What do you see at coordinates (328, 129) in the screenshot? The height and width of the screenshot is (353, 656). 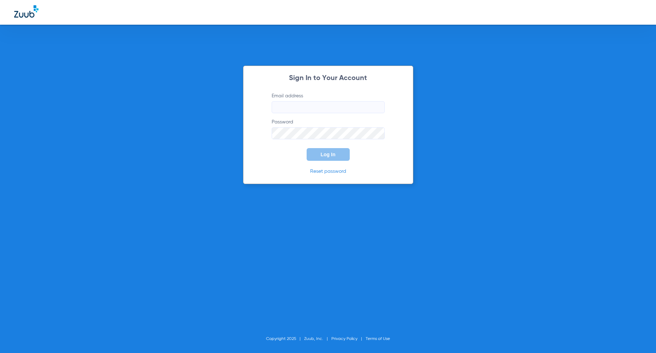 I see `label: Password` at bounding box center [328, 129].